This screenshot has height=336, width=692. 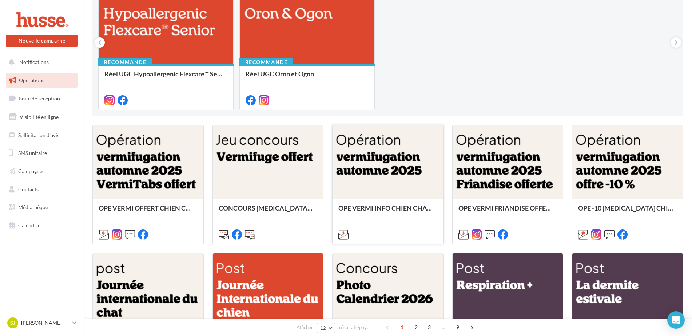 What do you see at coordinates (429, 327) in the screenshot?
I see `span: 3` at bounding box center [429, 327].